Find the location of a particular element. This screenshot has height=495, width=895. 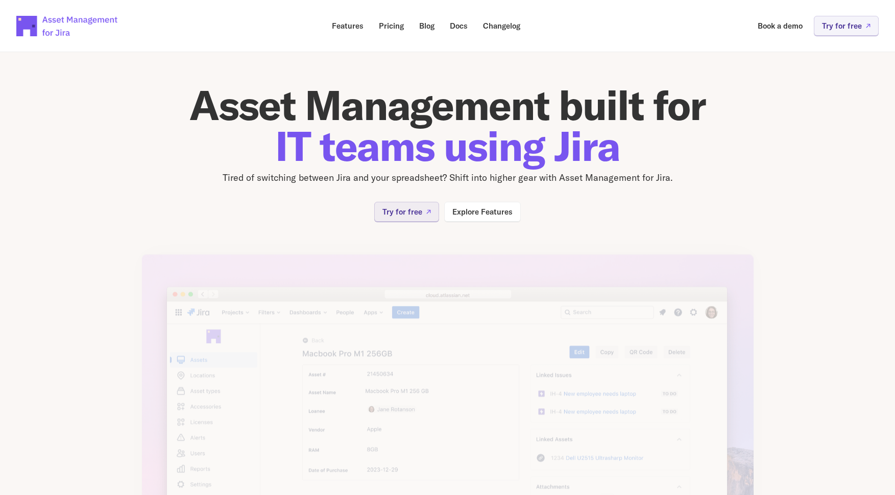

h1: Asset Management built for is located at coordinates (448, 126).